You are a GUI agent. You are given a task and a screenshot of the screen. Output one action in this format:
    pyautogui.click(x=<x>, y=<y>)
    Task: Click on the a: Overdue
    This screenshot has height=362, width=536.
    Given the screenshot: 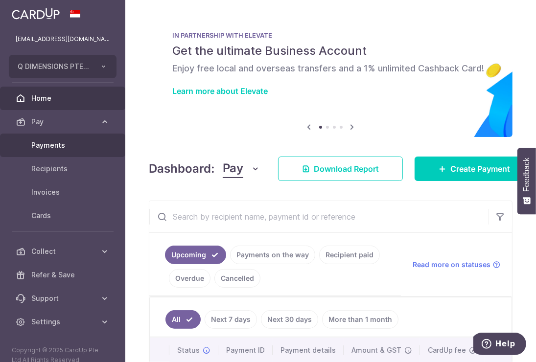 What is the action you would take?
    pyautogui.click(x=189, y=279)
    